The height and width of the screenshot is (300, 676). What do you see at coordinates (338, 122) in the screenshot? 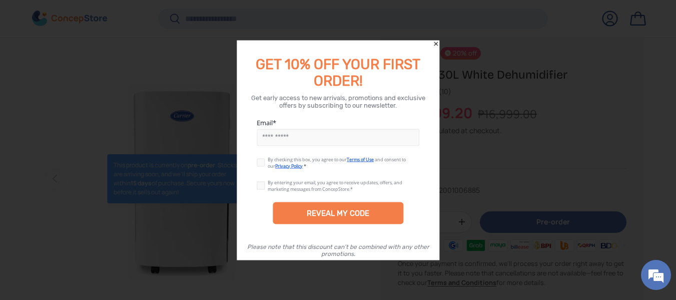
I see `label: Email` at bounding box center [338, 122].